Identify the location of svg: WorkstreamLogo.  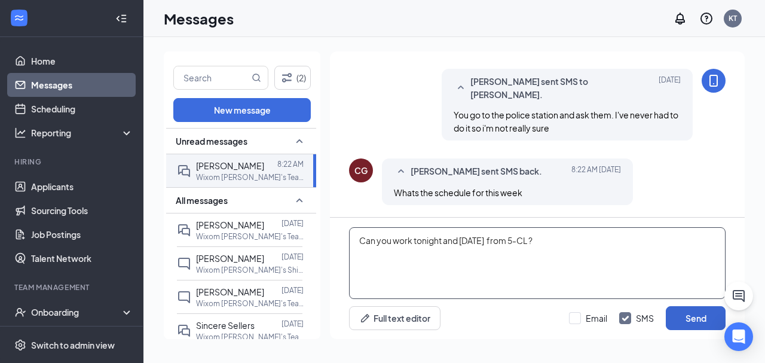
(19, 18).